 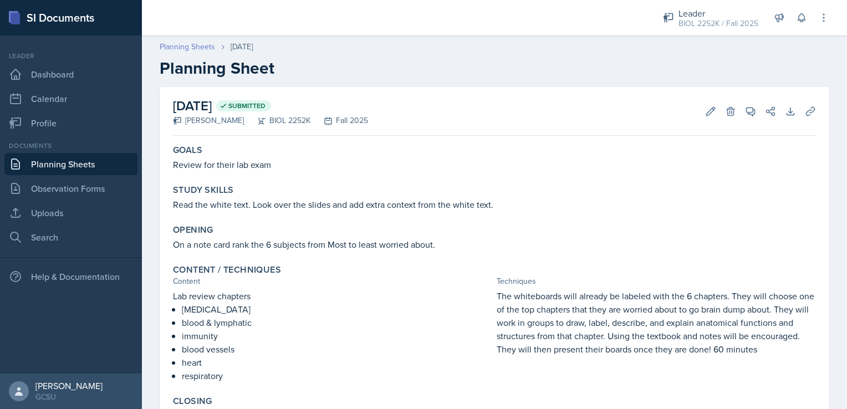 I want to click on div: Documents, so click(x=71, y=146).